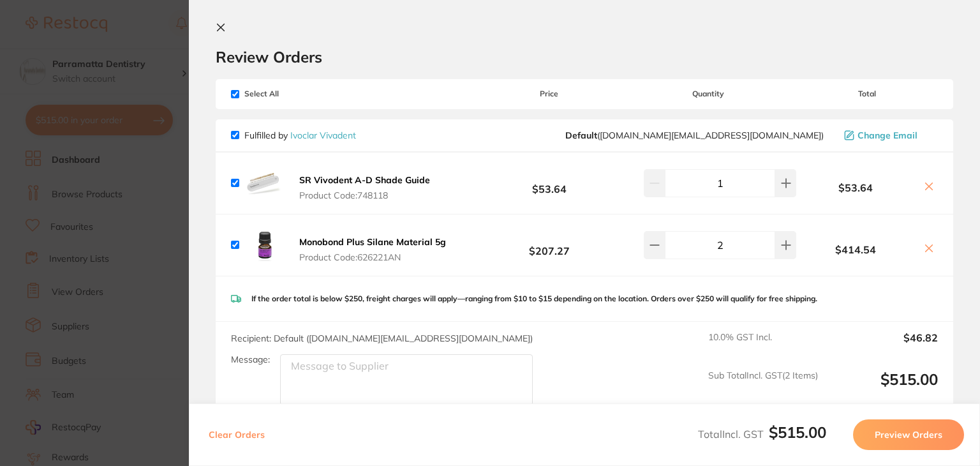 This screenshot has height=466, width=980. What do you see at coordinates (364, 188) in the screenshot?
I see `button: SR Vivodent A-D Shade Guide Product Code:748118` at bounding box center [364, 188].